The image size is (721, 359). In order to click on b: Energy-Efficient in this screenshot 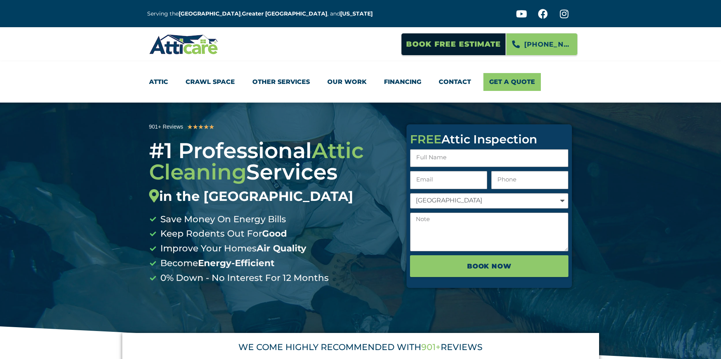, I will do `click(236, 263)`.